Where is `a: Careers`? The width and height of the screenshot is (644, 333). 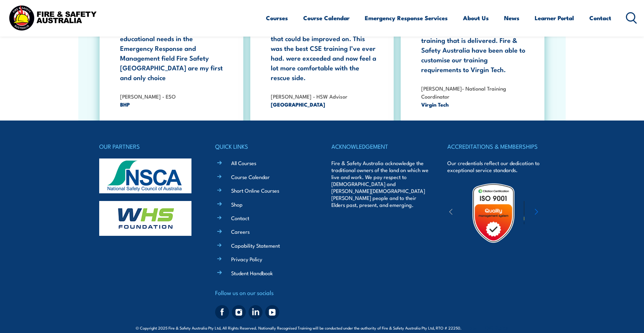
a: Careers is located at coordinates (240, 231).